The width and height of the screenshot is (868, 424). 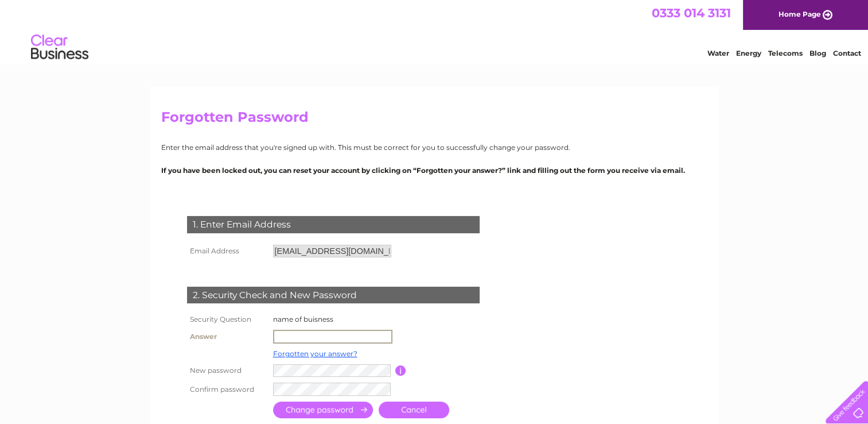 What do you see at coordinates (303, 319) in the screenshot?
I see `label: name of buisness` at bounding box center [303, 319].